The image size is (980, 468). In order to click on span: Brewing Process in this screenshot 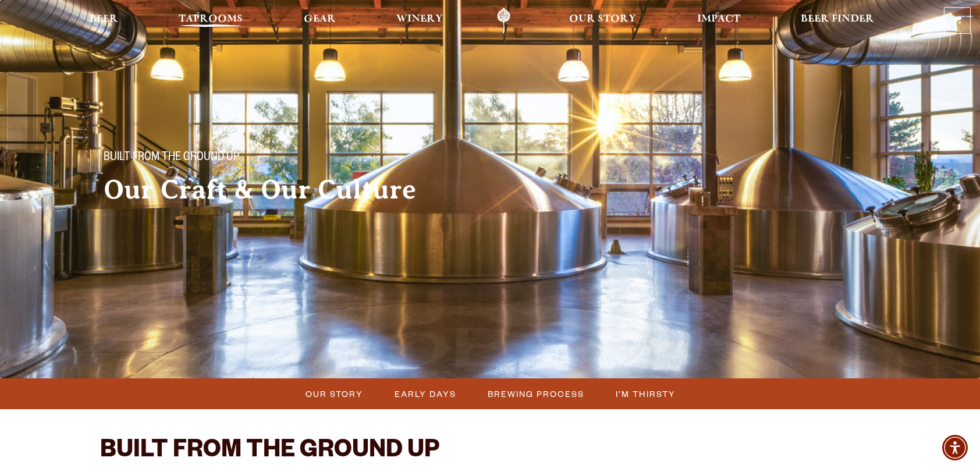, I will do `click(536, 393)`.